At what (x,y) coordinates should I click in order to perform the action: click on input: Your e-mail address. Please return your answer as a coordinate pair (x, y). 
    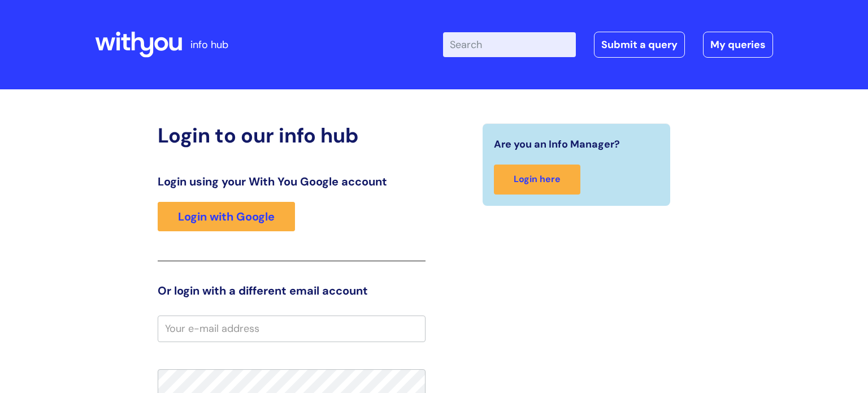
    Looking at the image, I should click on (292, 329).